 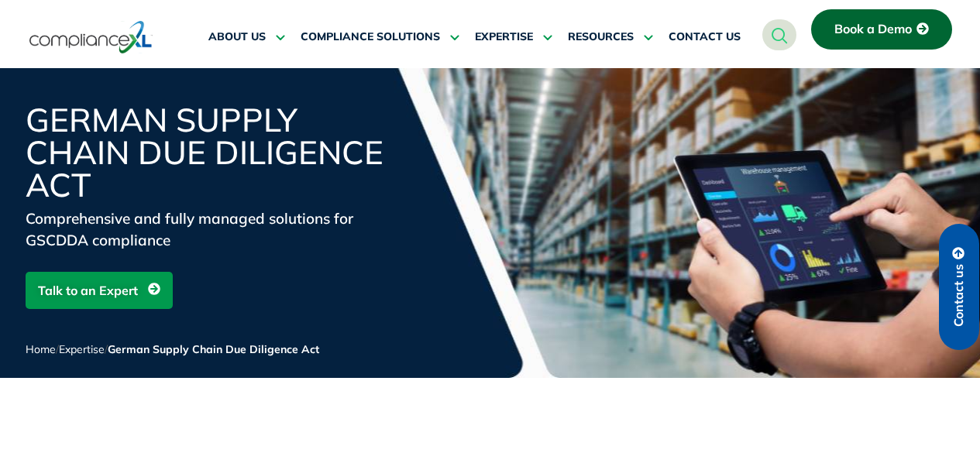 What do you see at coordinates (882, 30) in the screenshot?
I see `a: Book a Demo` at bounding box center [882, 30].